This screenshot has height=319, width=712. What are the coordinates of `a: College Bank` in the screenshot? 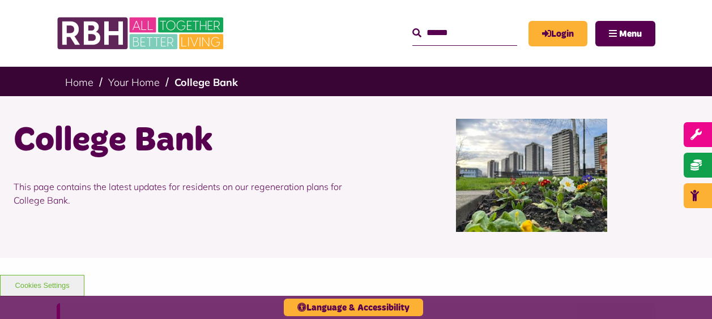 It's located at (206, 82).